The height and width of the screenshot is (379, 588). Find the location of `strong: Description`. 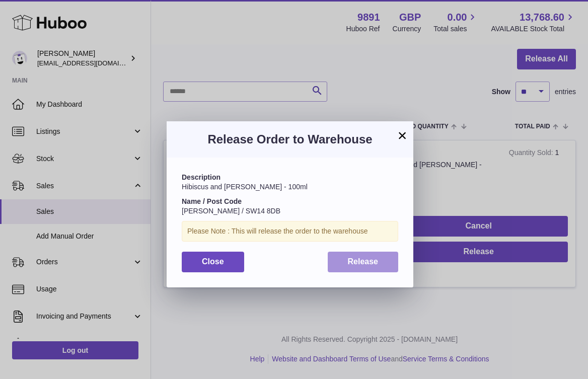

strong: Description is located at coordinates (201, 177).